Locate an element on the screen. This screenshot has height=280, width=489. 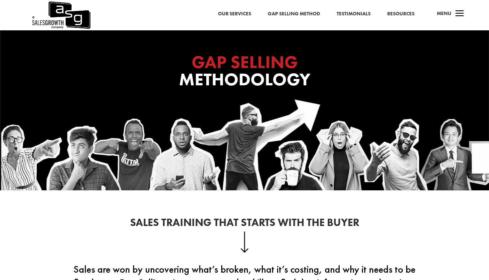
a: Resources is located at coordinates (401, 14).